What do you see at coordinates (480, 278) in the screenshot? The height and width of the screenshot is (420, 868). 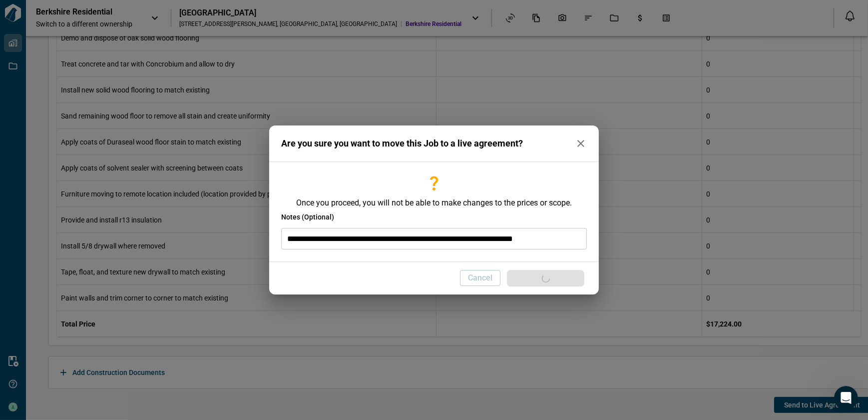 I see `button: Cancel` at bounding box center [480, 278].